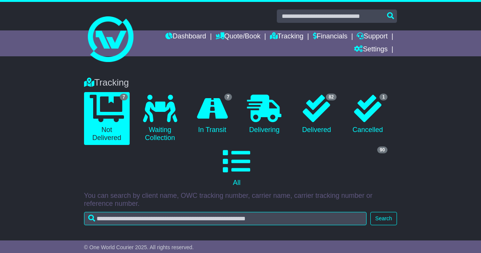 This screenshot has width=481, height=253. What do you see at coordinates (372, 37) in the screenshot?
I see `a: Support` at bounding box center [372, 37].